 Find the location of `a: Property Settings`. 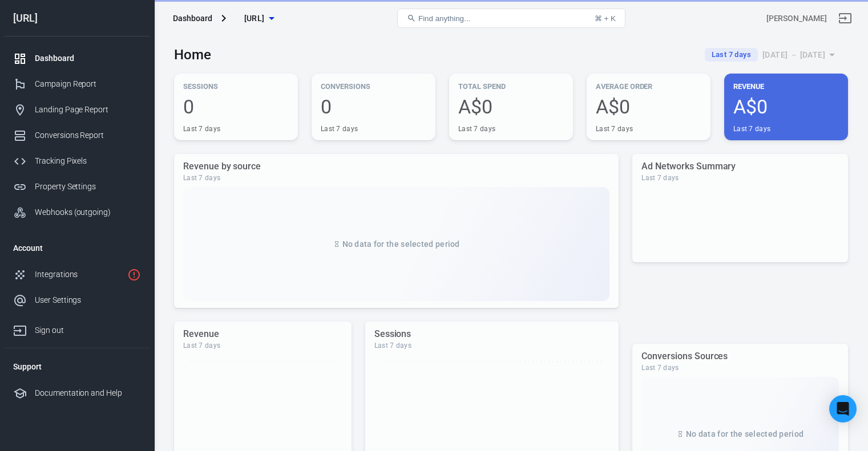

a: Property Settings is located at coordinates (77, 186).